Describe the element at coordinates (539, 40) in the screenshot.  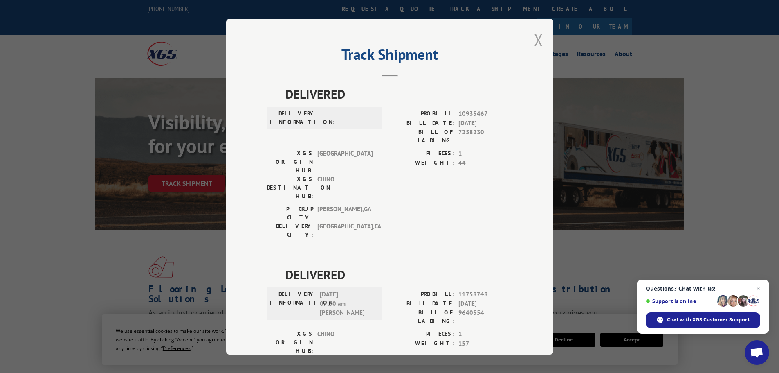
I see `button: Close modal` at that location.